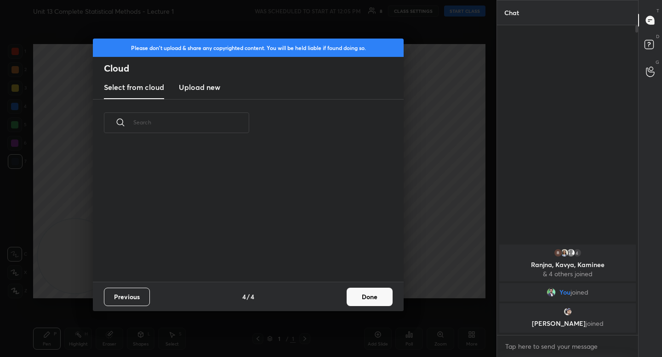  What do you see at coordinates (134, 87) in the screenshot?
I see `h3: Select from cloud` at bounding box center [134, 87].